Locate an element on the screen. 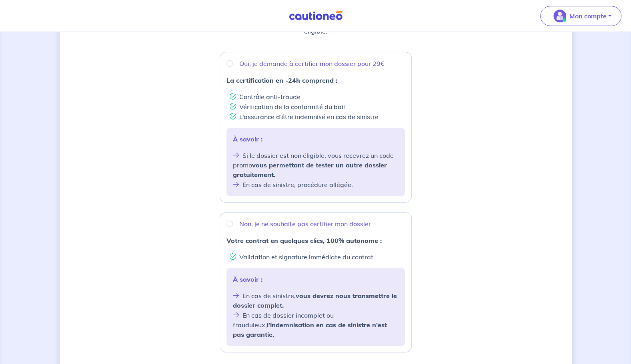 This screenshot has width=631, height=364. strong: La certification en -24h comprend : is located at coordinates (282, 80).